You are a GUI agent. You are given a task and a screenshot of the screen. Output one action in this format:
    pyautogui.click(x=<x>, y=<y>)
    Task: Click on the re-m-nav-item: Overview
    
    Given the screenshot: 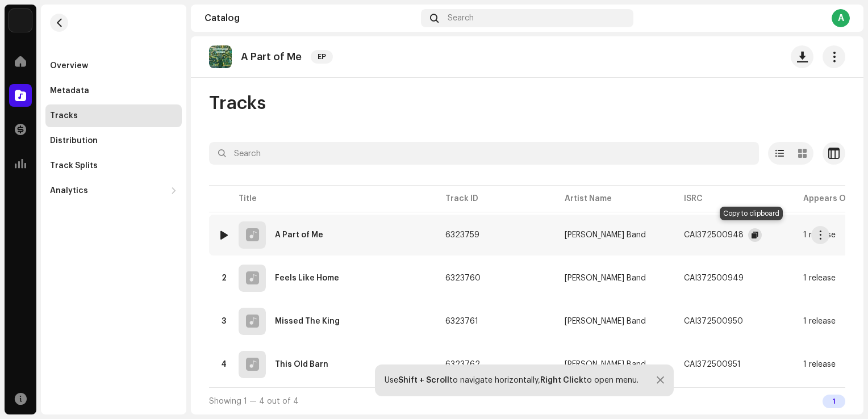 What is the action you would take?
    pyautogui.click(x=114, y=66)
    